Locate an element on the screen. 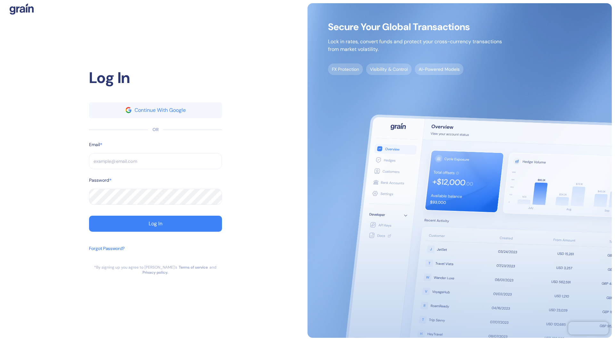 This screenshot has width=615, height=341. span: AI-Powered Models is located at coordinates (439, 69).